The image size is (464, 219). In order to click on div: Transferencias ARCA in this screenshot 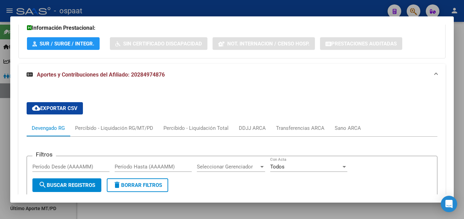, I will do `click(300, 128)`.